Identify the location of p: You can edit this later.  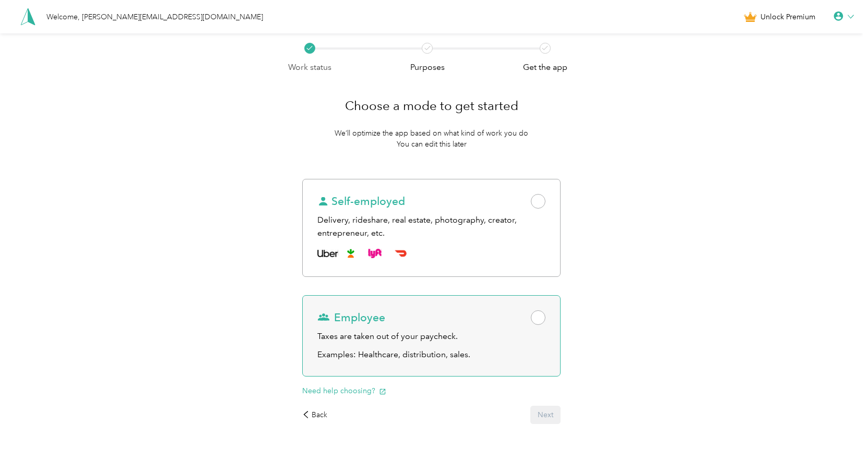
(432, 144).